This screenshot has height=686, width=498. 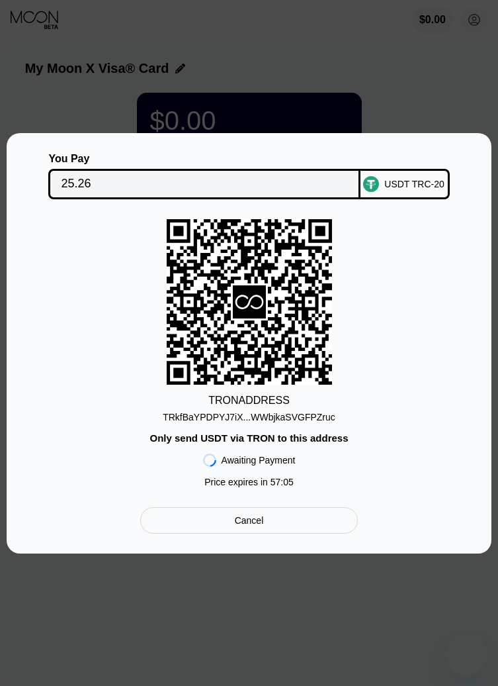 I want to click on div: TRON ADDRESS, so click(x=249, y=401).